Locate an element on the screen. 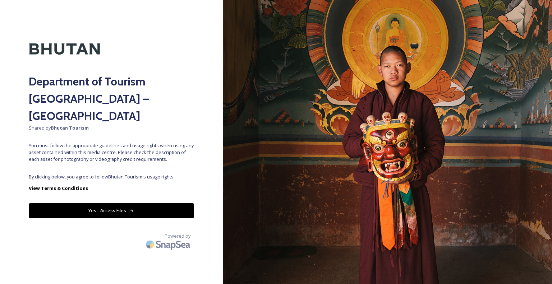 This screenshot has height=284, width=552. span: Shared by is located at coordinates (111, 128).